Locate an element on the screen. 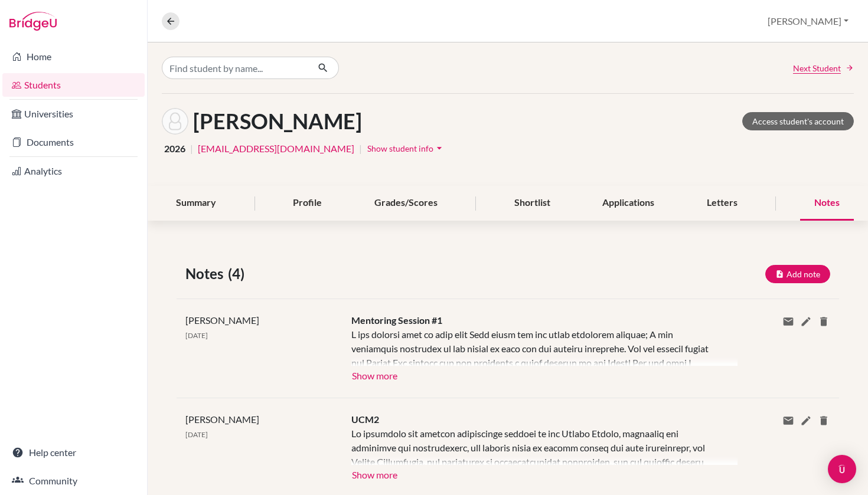 This screenshot has height=495, width=868. span: UCM2 is located at coordinates (365, 419).